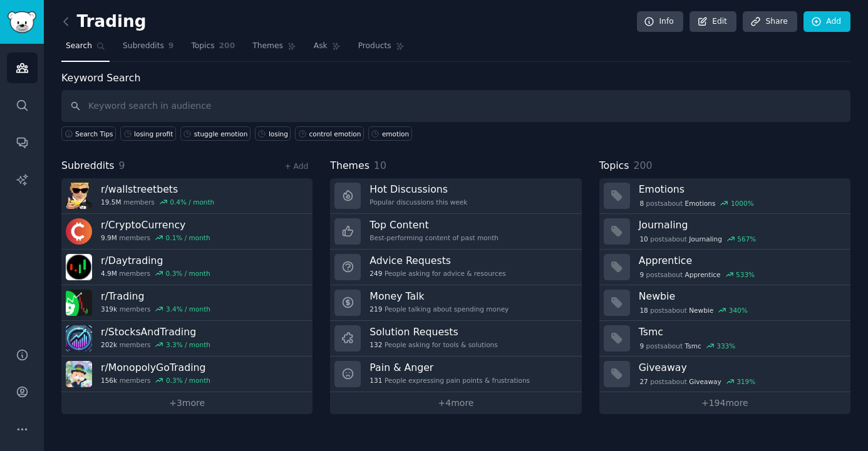 This screenshot has width=868, height=451. I want to click on div: control emotion, so click(335, 134).